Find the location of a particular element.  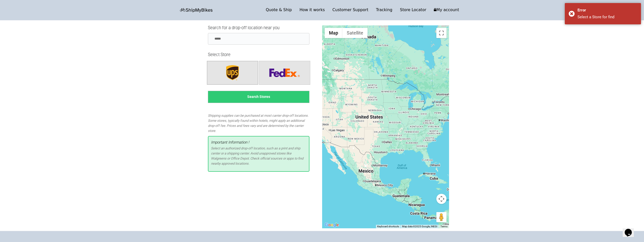

img: ups is located at coordinates (233, 73).